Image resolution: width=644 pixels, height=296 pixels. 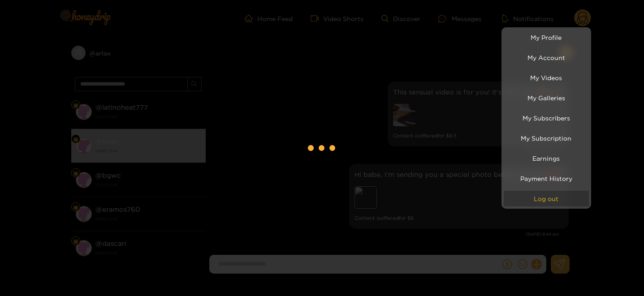 I want to click on a: My Subscription, so click(x=546, y=138).